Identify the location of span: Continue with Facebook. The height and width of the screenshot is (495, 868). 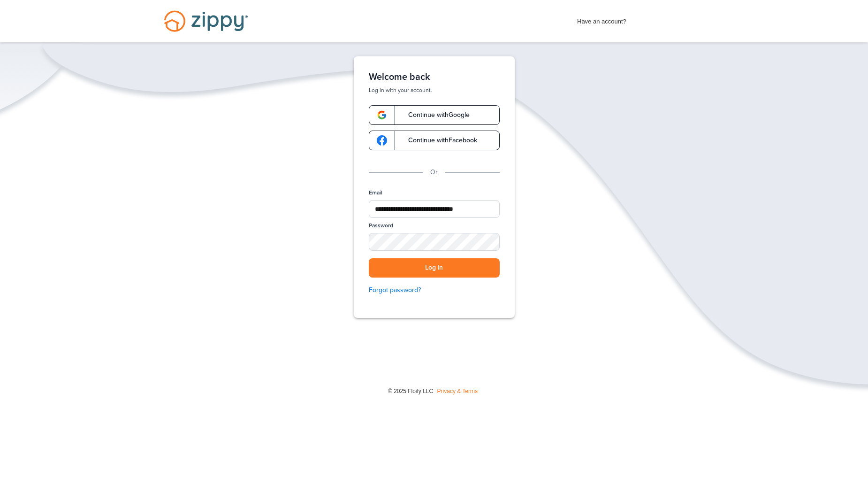
(438, 141).